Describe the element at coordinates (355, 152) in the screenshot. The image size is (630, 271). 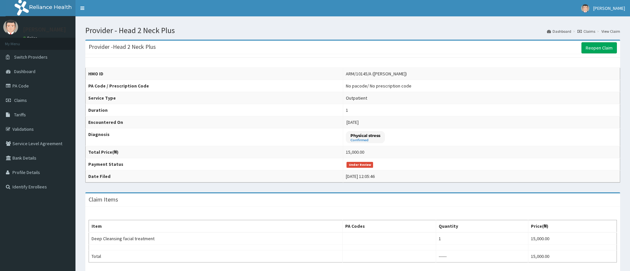
I see `div: 15,000.00` at that location.